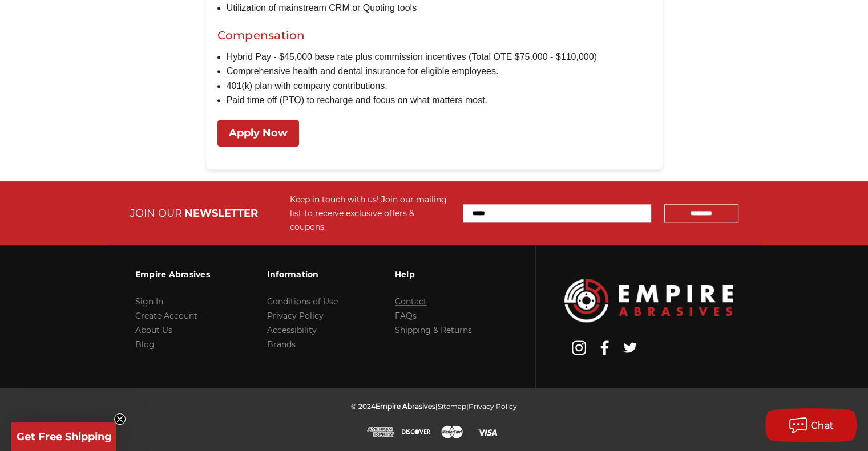  Describe the element at coordinates (166, 316) in the screenshot. I see `a: Create Account` at that location.